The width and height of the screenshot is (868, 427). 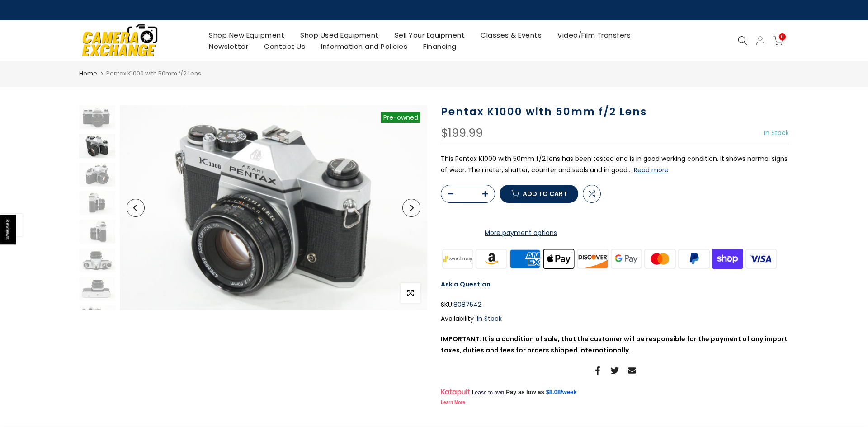 What do you see at coordinates (440, 46) in the screenshot?
I see `a: Financing` at bounding box center [440, 46].